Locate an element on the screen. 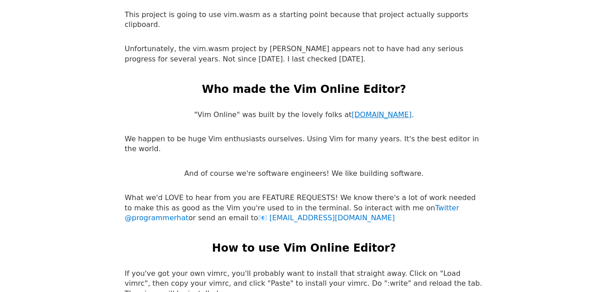 The width and height of the screenshot is (608, 292). p: We happen to be huge Vim enthusiasts ourselves. Using Vim for many years. It's the best editor in... is located at coordinates (304, 144).